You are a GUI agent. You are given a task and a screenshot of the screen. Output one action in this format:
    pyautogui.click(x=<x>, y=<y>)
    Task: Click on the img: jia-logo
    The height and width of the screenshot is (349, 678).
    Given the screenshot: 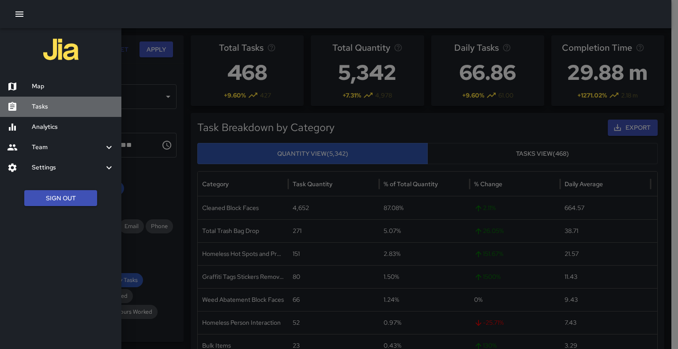 What is the action you would take?
    pyautogui.click(x=61, y=49)
    